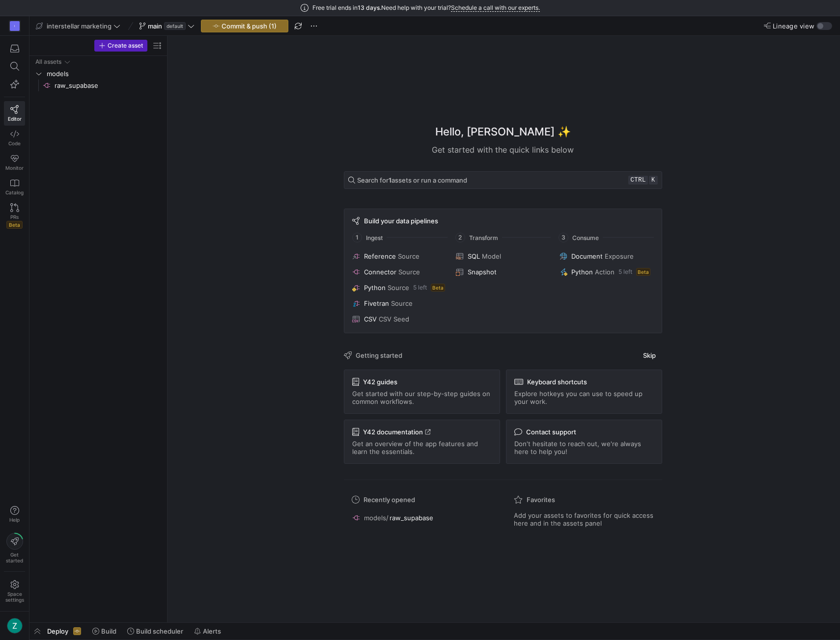 This screenshot has width=840, height=640. What do you see at coordinates (619, 256) in the screenshot?
I see `span: Exposure` at bounding box center [619, 256].